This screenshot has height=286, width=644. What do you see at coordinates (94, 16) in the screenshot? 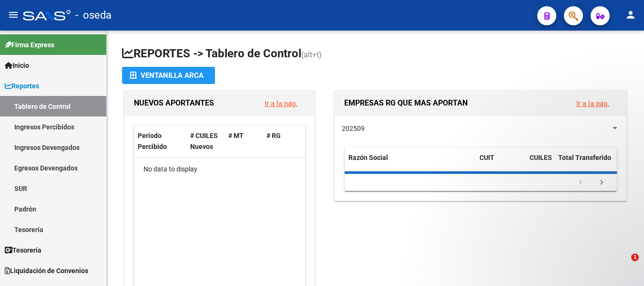
I see `span: - oseda` at bounding box center [94, 16].